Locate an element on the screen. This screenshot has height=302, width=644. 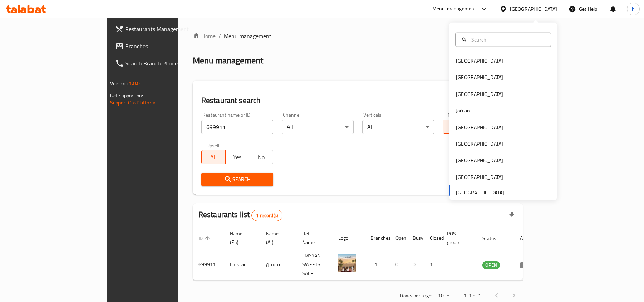
span: 1.0.0 is located at coordinates (134, 83).